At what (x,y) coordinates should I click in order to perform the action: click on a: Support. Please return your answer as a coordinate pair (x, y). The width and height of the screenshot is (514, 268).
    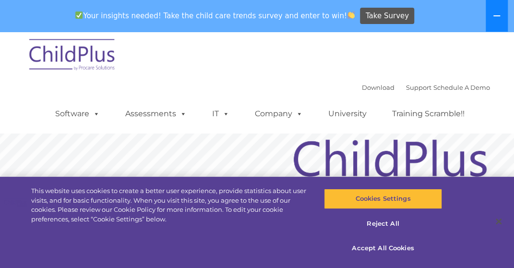
    Looking at the image, I should click on (419, 87).